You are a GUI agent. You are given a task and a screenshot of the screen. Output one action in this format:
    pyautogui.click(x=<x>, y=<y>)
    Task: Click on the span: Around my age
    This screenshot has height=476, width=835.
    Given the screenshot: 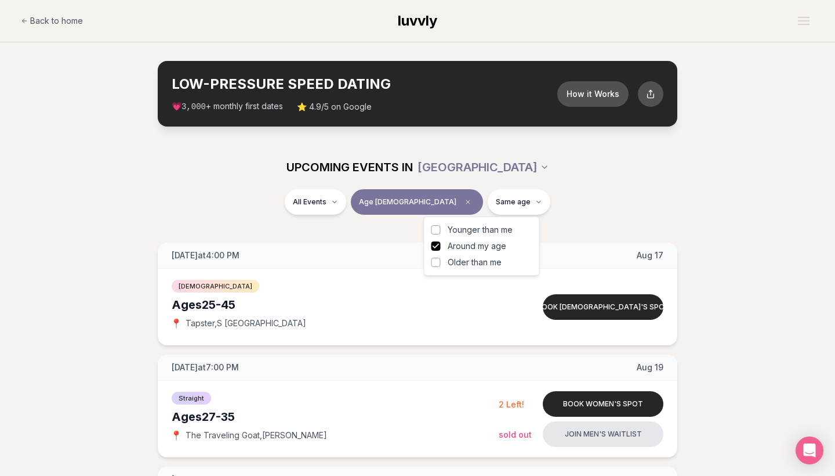 What is the action you would take?
    pyautogui.click(x=477, y=246)
    